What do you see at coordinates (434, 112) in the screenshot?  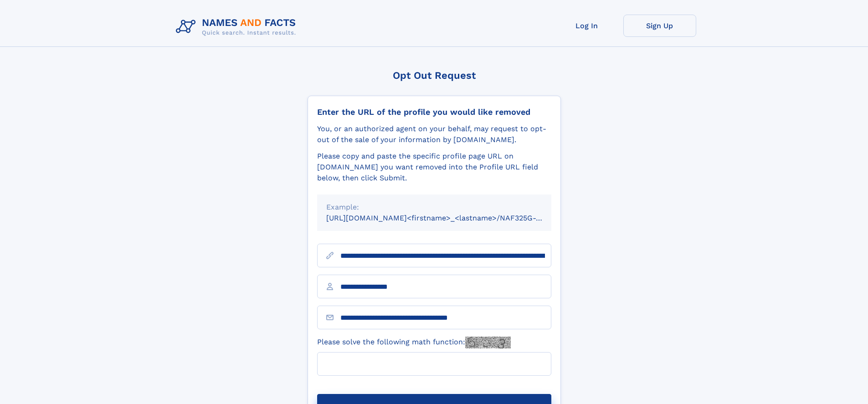 I see `div: Enter the URL of the profile you would like removed` at bounding box center [434, 112].